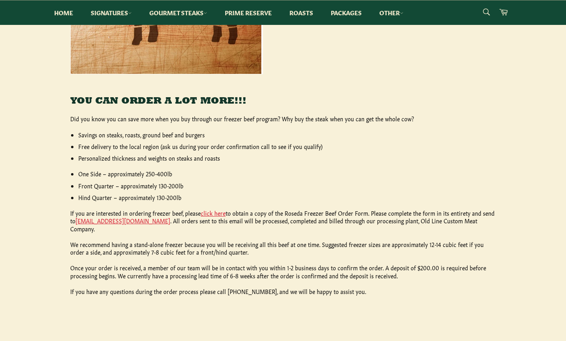  I want to click on li: One Side – approximately 250-400lb, so click(287, 173).